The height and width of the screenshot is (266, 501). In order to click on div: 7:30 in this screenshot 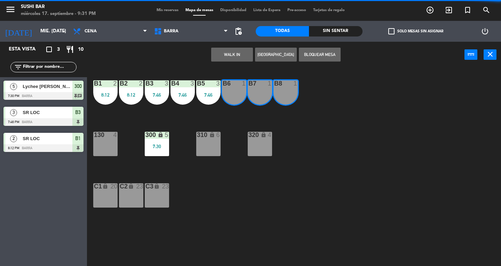, I will do `click(157, 147)`.